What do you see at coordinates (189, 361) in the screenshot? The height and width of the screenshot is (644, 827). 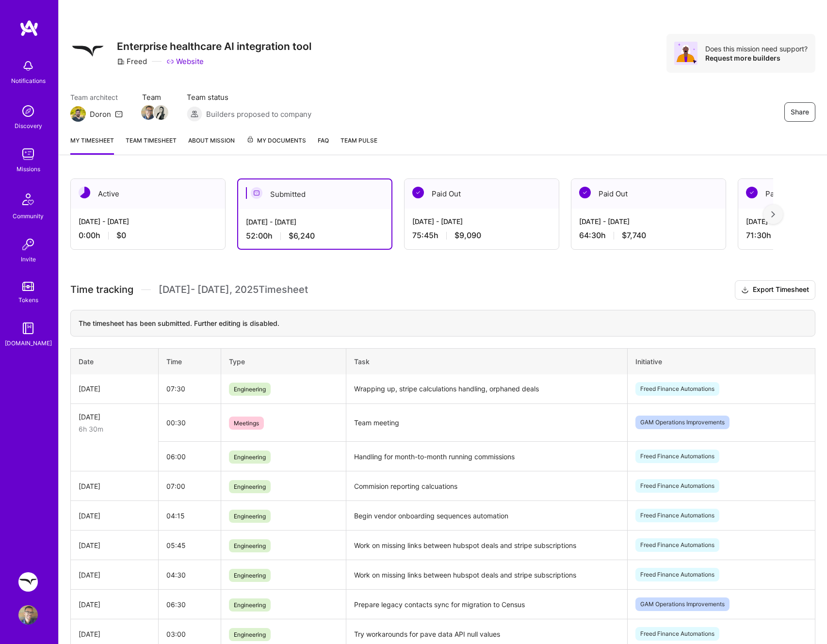 I see `th: Time` at bounding box center [189, 361].